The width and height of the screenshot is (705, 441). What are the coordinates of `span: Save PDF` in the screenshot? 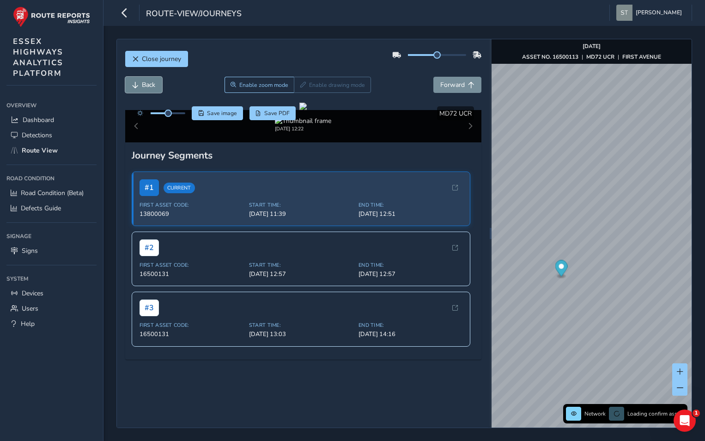 It's located at (277, 113).